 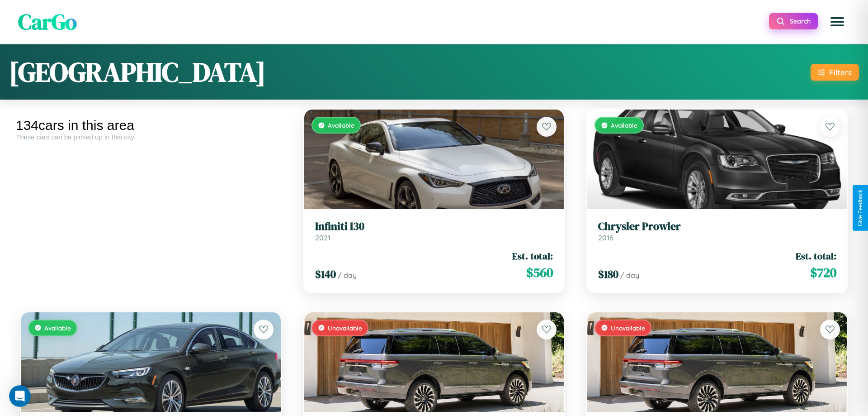 I want to click on h3: Chrysler Prowler, so click(x=717, y=226).